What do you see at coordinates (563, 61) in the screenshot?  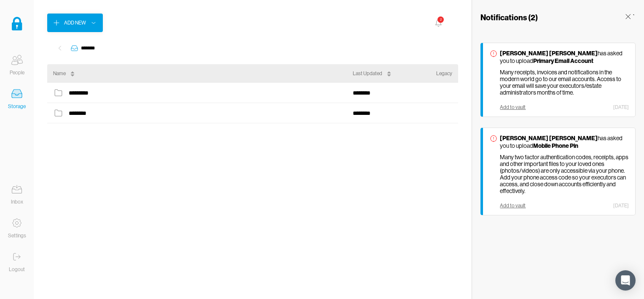 I see `strong: Primary Email Account` at bounding box center [563, 61].